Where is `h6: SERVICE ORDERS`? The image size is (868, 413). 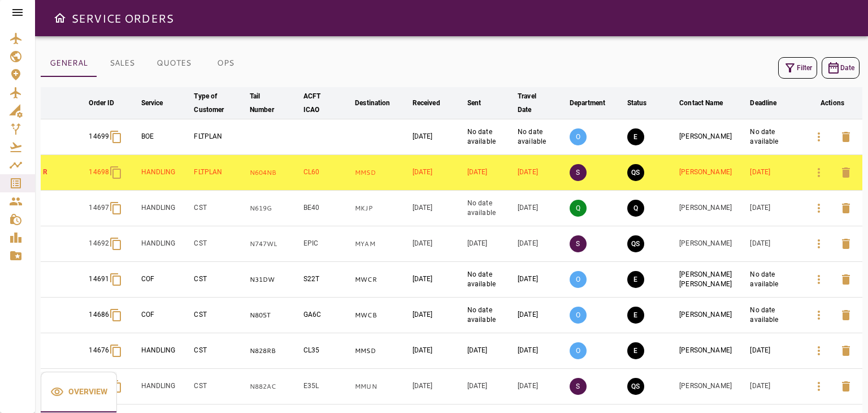 h6: SERVICE ORDERS is located at coordinates (122, 18).